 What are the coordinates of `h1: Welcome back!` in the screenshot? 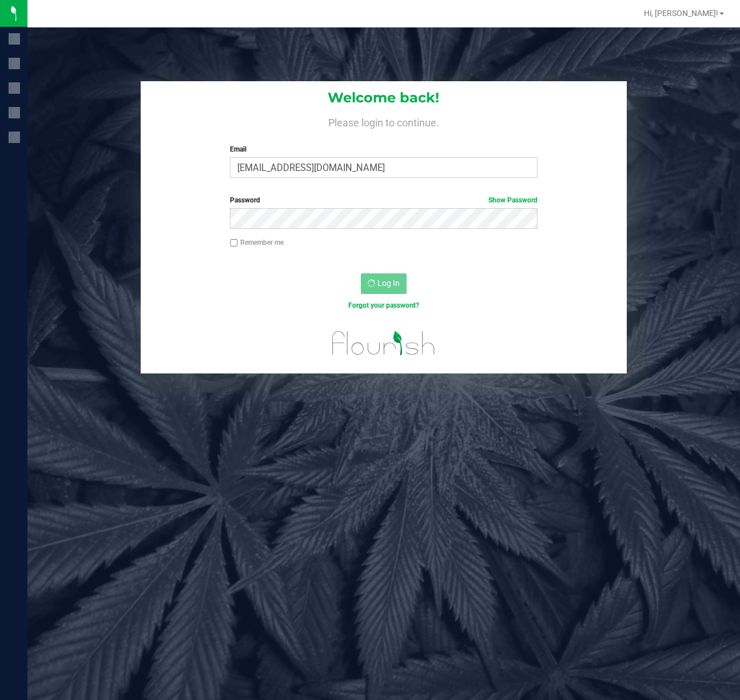 It's located at (384, 98).